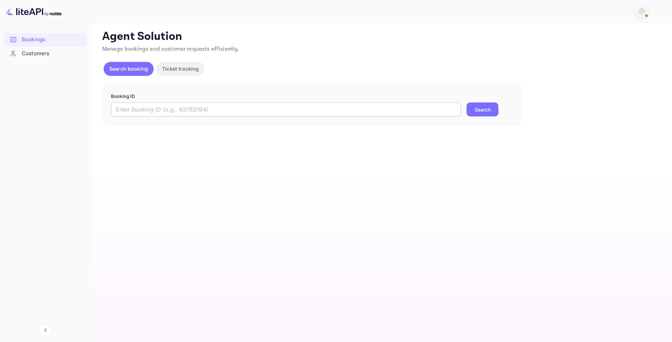 The height and width of the screenshot is (342, 672). I want to click on p: Agent Solution, so click(381, 37).